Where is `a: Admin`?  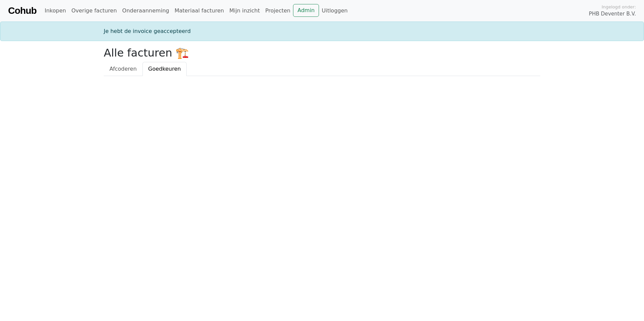
a: Admin is located at coordinates (306, 10).